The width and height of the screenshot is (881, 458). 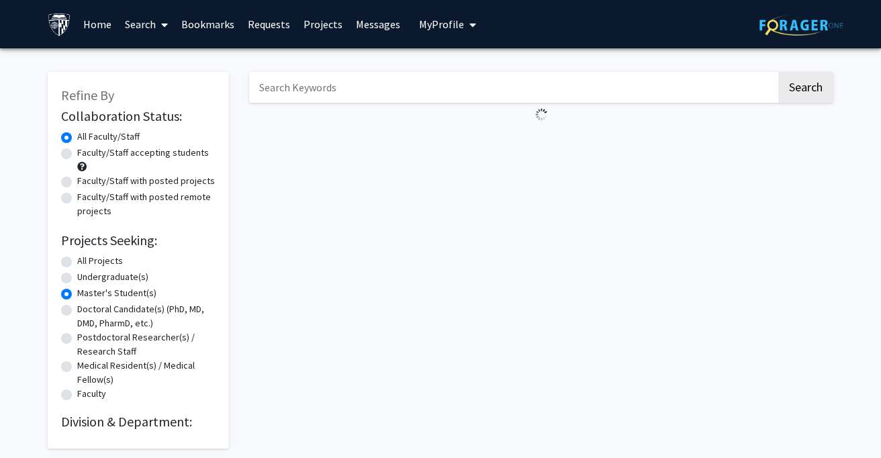 I want to click on nav: Page navigation, so click(x=541, y=142).